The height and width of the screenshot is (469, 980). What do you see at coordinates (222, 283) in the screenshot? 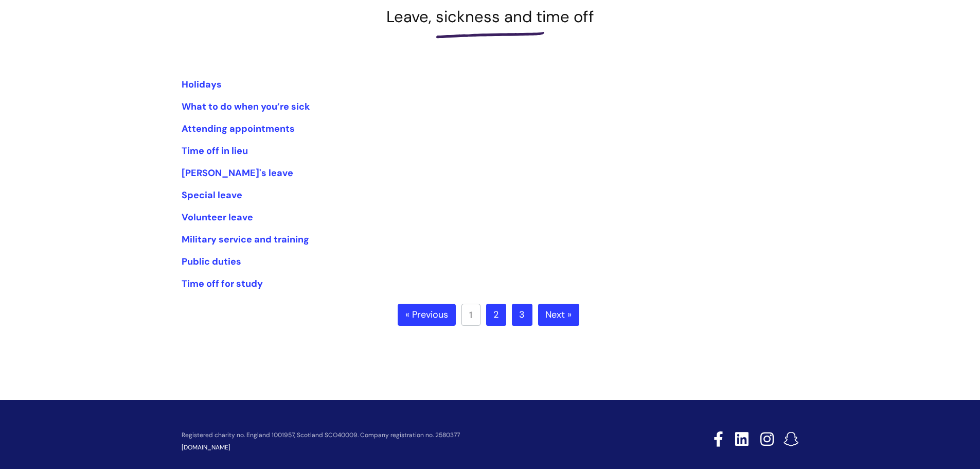
I see `a: Time off for study` at bounding box center [222, 283].